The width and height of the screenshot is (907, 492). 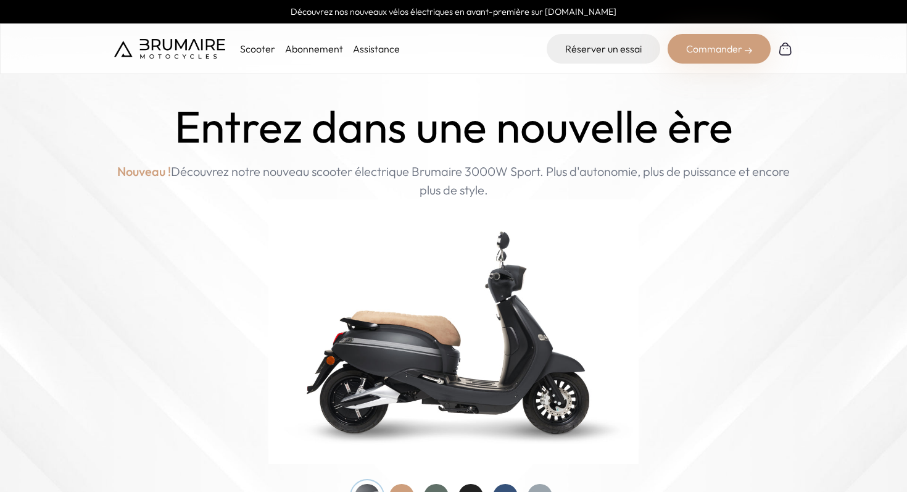 What do you see at coordinates (257, 49) in the screenshot?
I see `p: Scooter` at bounding box center [257, 49].